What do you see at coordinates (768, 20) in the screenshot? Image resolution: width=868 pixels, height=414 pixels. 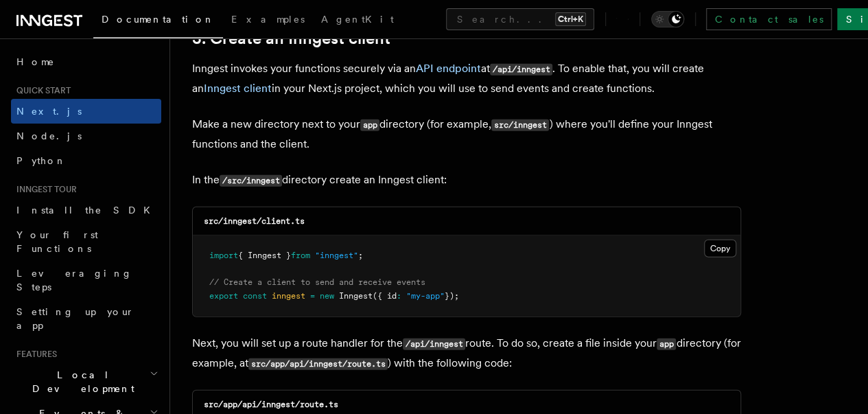 I see `a: Contact sales` at bounding box center [768, 20].